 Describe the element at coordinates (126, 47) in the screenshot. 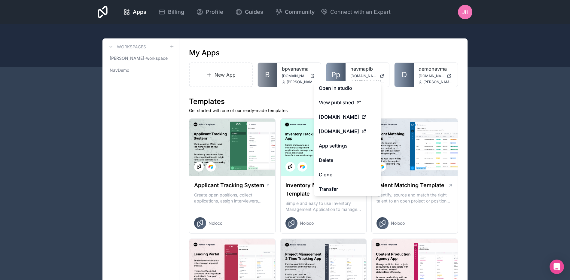

I see `a: Workspaces` at that location.